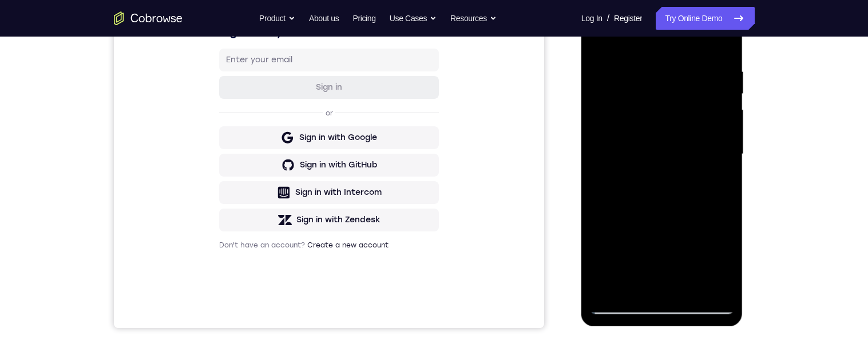 Image resolution: width=868 pixels, height=348 pixels. Describe the element at coordinates (705, 18) in the screenshot. I see `a: Try Online Demo` at that location.